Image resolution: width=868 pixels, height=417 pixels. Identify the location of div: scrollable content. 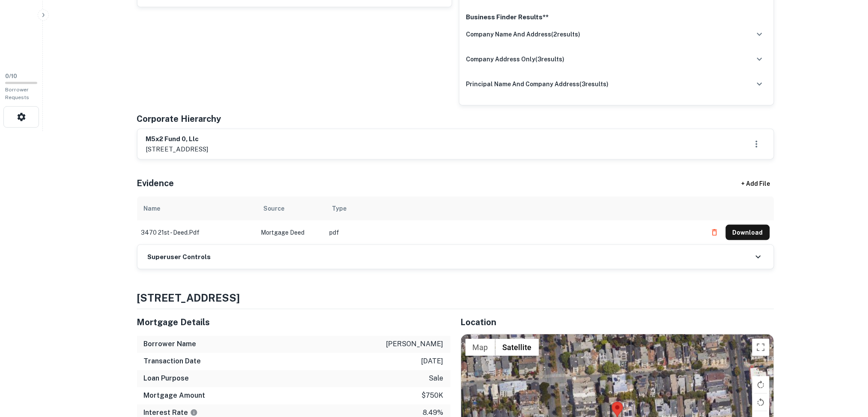
(456, 220).